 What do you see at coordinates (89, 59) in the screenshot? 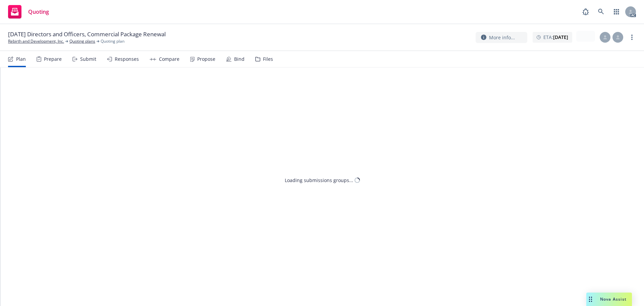
I see `div: Submit` at bounding box center [89, 59].